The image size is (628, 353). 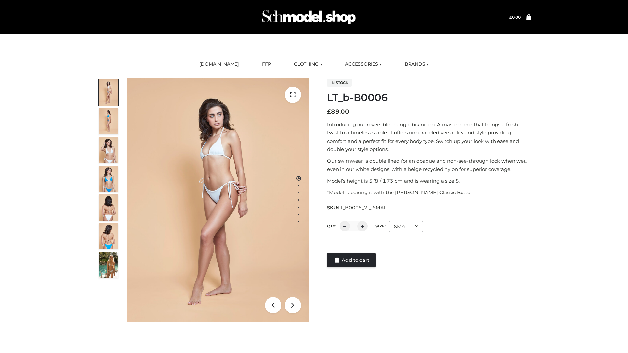 I want to click on a: CLOTHING, so click(x=308, y=64).